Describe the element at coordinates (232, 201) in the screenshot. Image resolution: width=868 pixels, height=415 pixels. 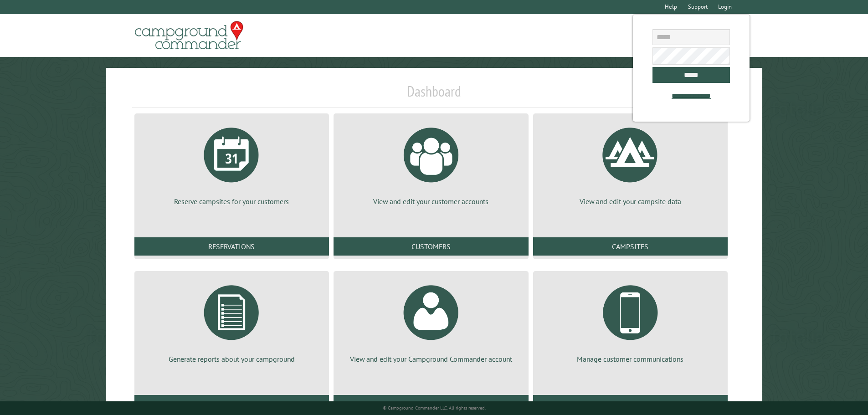
I see `p: Reserve campsites for your customers` at that location.